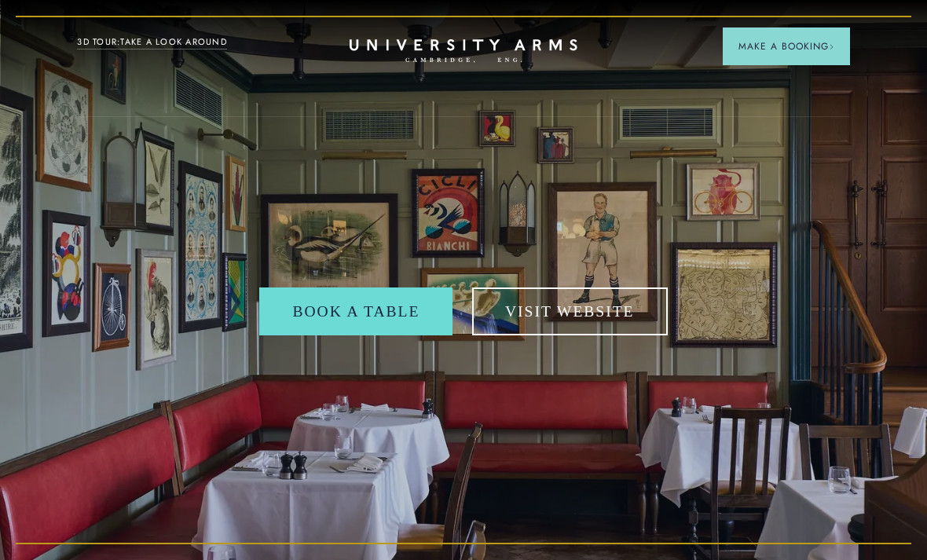 The height and width of the screenshot is (560, 927). I want to click on img: Arrow icon, so click(831, 47).